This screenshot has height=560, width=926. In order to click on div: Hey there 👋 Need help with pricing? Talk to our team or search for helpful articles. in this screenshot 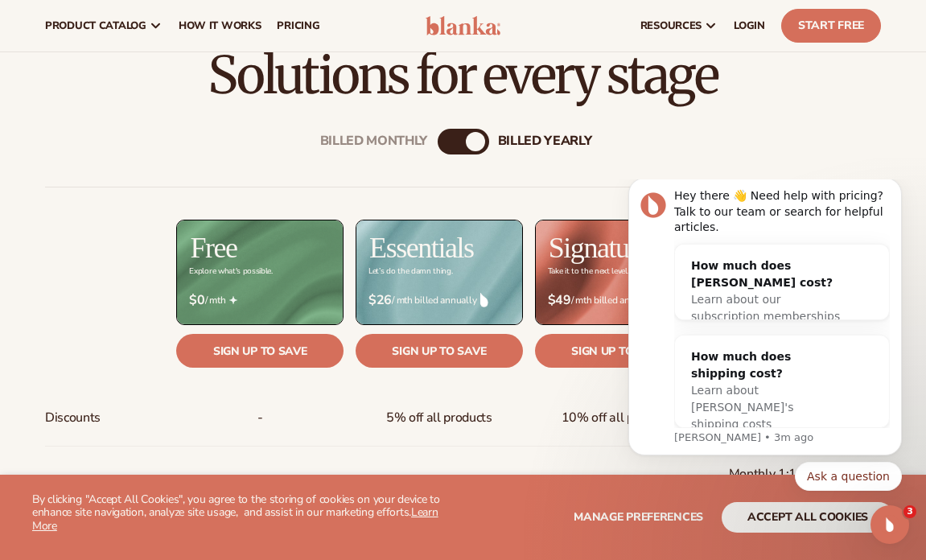, I will do `click(178, 33)`.